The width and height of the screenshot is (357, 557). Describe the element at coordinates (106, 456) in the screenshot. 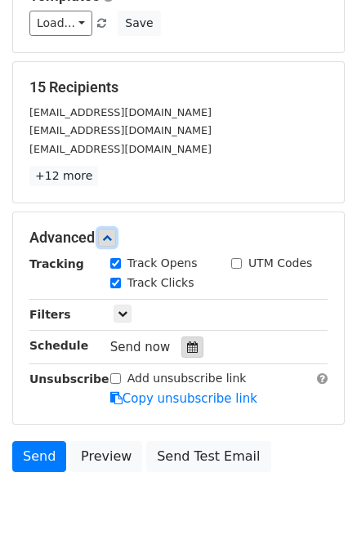

I see `a: Preview` at that location.